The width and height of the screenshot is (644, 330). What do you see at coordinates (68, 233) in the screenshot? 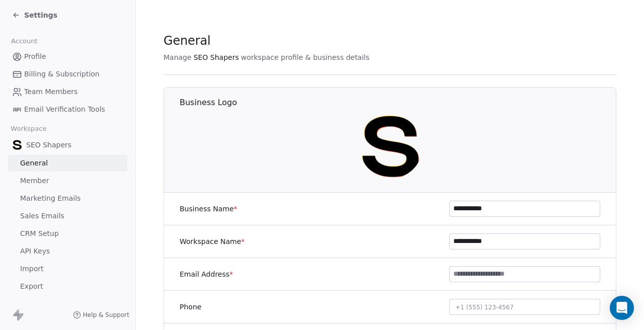
I see `a: CRM Setup` at bounding box center [68, 233].